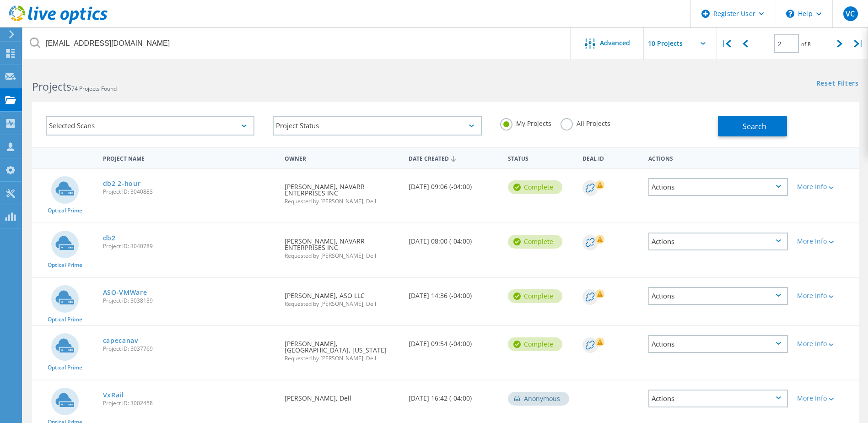 The image size is (868, 423). I want to click on a: Live Optics Dashboard, so click(58, 22).